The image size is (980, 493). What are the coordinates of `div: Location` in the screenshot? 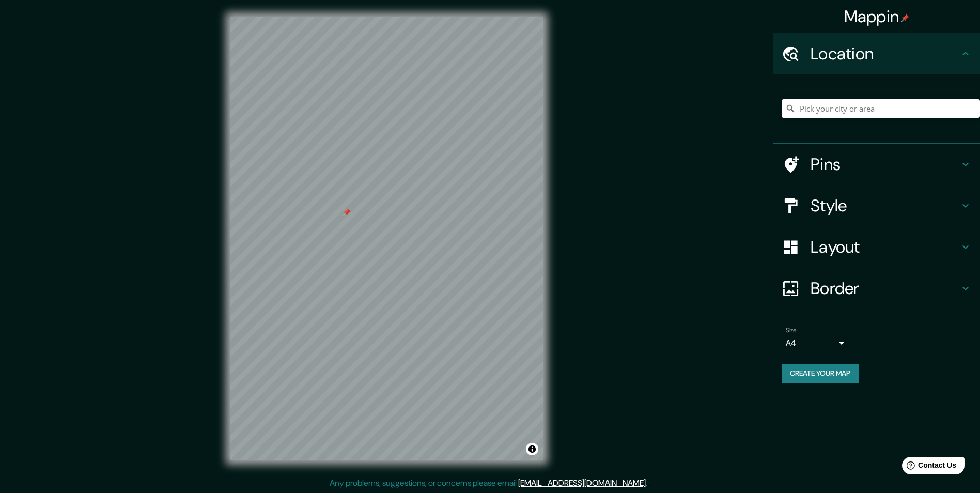 It's located at (877, 54).